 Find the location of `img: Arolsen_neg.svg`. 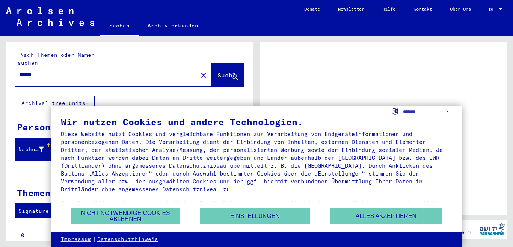

img: Arolsen_neg.svg is located at coordinates (50, 17).